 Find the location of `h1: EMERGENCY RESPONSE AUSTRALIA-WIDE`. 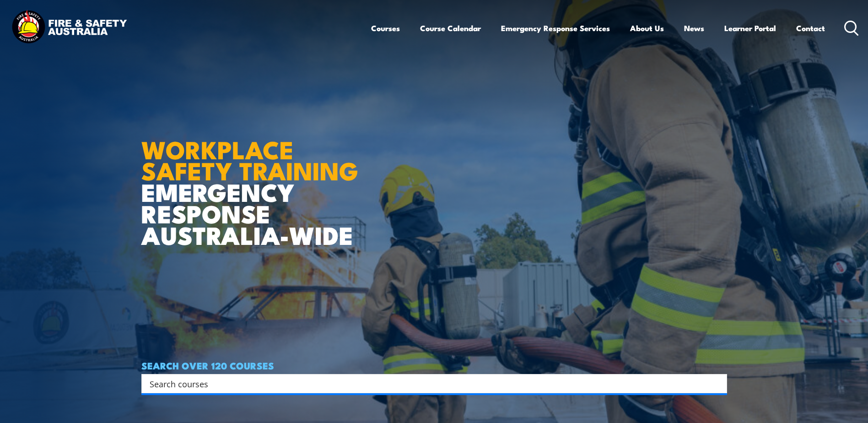

h1: EMERGENCY RESPONSE AUSTRALIA-WIDE is located at coordinates (253, 180).